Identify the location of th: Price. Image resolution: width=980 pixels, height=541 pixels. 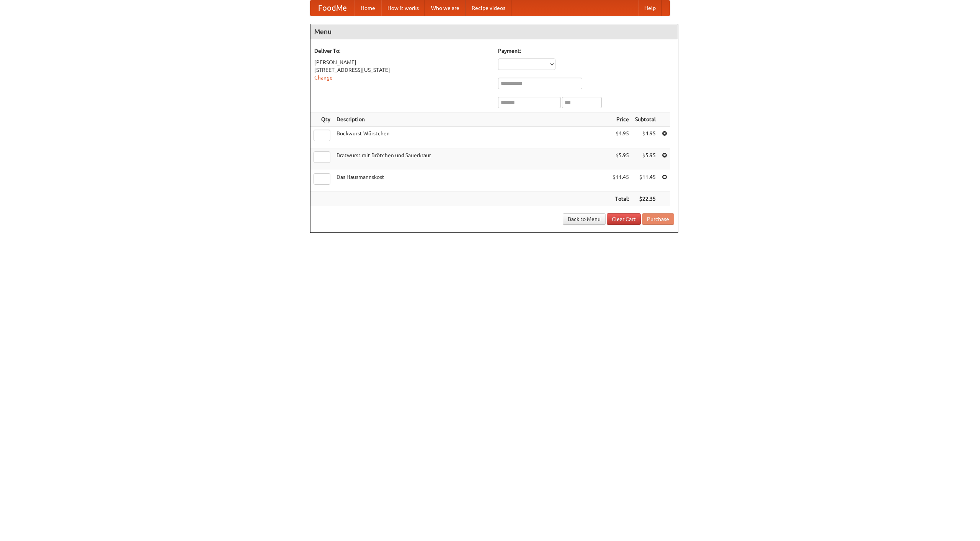
(621, 119).